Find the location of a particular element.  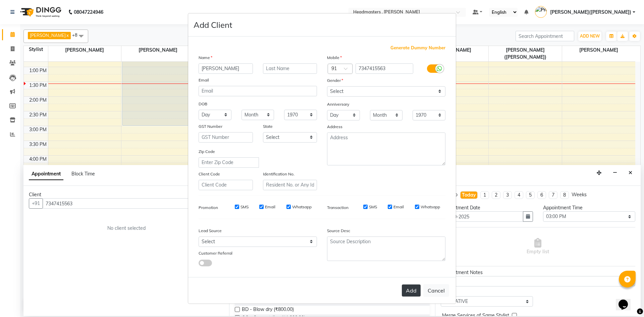

label: Mobile is located at coordinates (334, 58).